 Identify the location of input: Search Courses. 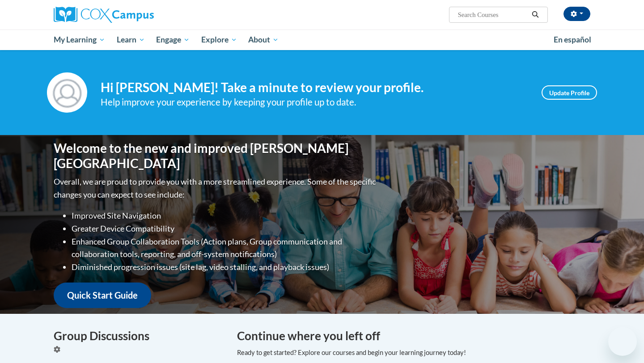
(493, 15).